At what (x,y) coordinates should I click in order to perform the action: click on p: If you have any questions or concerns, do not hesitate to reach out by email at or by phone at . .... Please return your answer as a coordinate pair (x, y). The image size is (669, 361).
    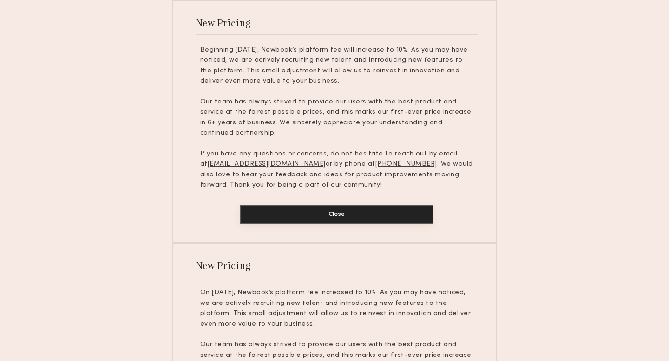
    Looking at the image, I should click on (337, 170).